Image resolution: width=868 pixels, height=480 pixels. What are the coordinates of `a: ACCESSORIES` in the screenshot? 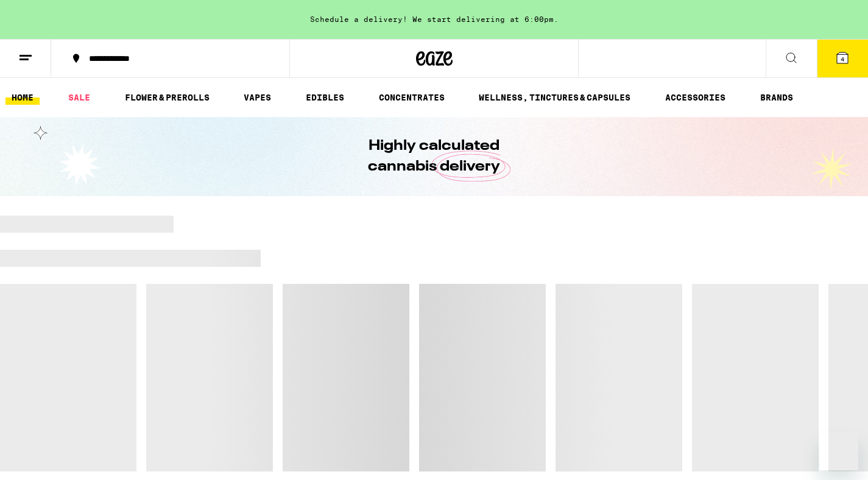 It's located at (695, 97).